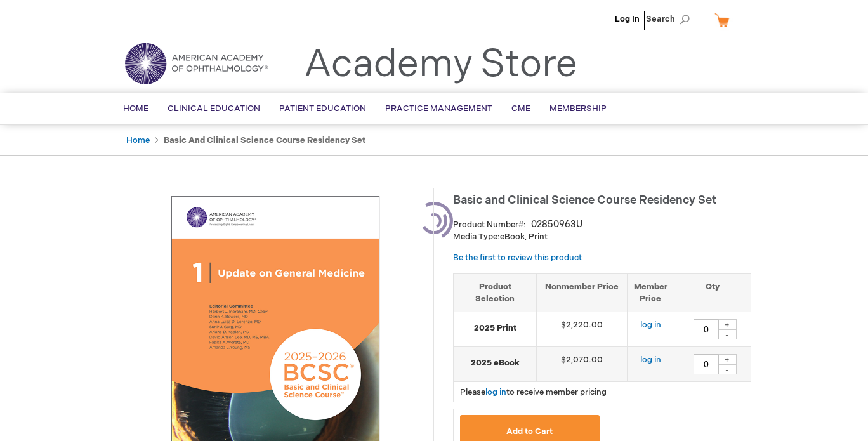  I want to click on span: Please to receive member pricing, so click(533, 392).